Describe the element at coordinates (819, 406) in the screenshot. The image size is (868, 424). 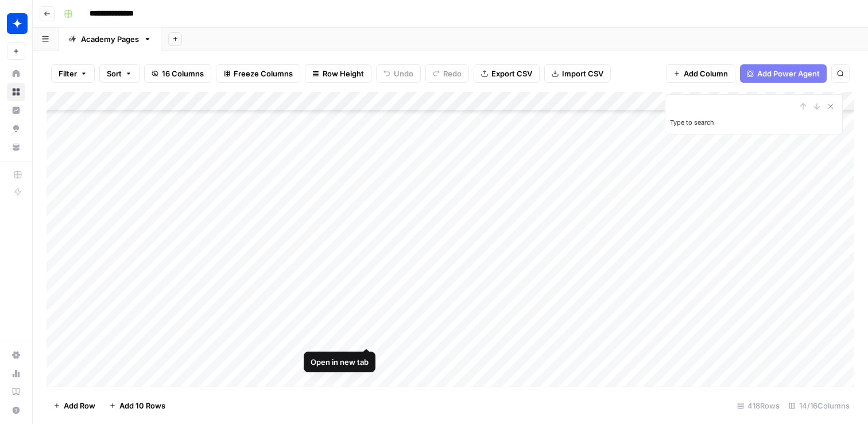
I see `div: 14/16 Columns` at that location.